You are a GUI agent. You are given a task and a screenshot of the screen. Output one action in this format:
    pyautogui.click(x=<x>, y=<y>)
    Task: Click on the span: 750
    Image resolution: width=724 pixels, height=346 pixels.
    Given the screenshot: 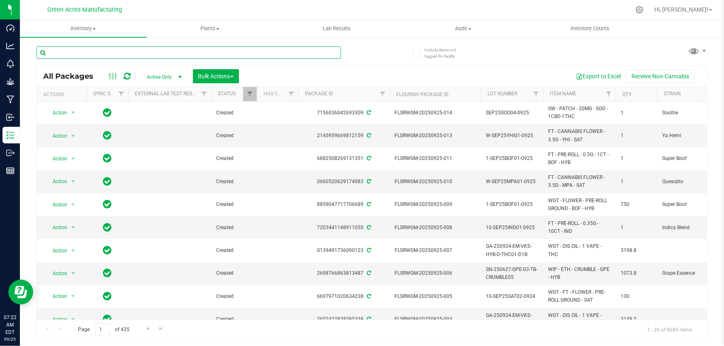 What is the action you would take?
    pyautogui.click(x=636, y=204)
    